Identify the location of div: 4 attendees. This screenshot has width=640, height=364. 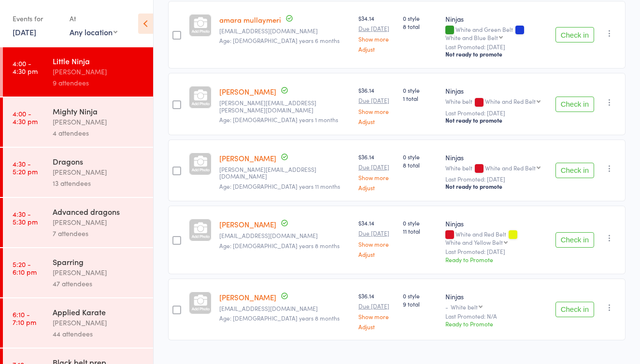
(99, 133).